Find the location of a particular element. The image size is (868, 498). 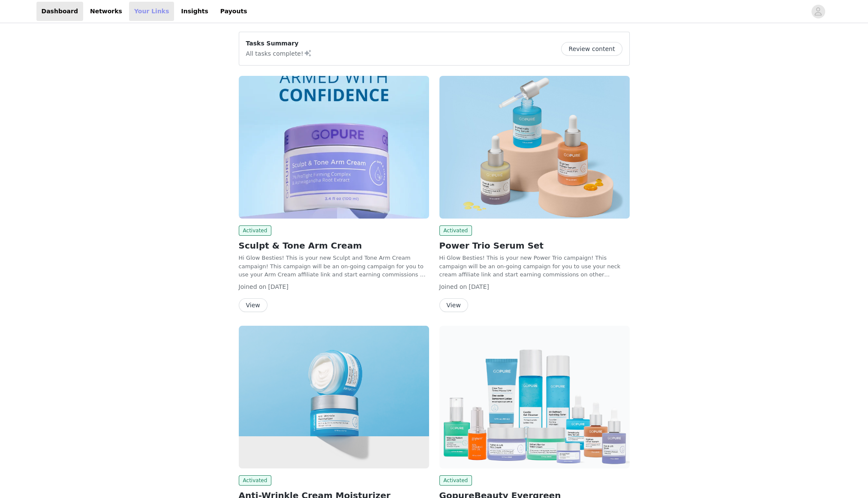

a: Insights is located at coordinates (194, 11).